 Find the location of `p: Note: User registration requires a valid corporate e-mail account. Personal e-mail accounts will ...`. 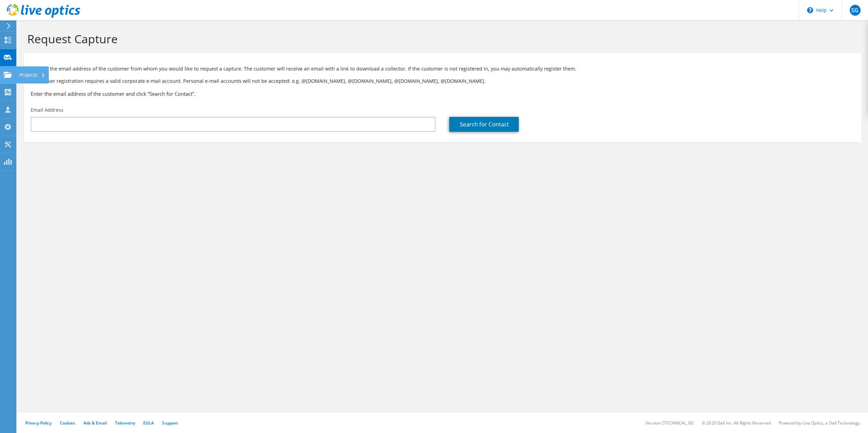

p: Note: User registration requires a valid corporate e-mail account. Personal e-mail accounts will ... is located at coordinates (442, 81).